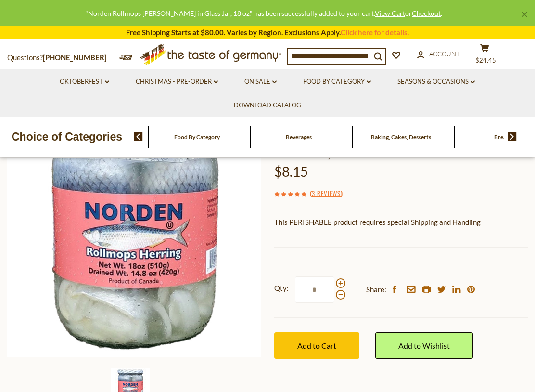  What do you see at coordinates (376, 289) in the screenshot?
I see `span: Share:` at bounding box center [376, 289].